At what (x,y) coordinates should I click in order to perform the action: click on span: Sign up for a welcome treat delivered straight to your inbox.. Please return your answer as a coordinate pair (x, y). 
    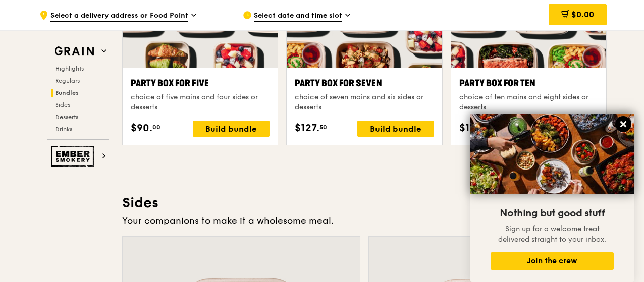
    Looking at the image, I should click on (552, 234).